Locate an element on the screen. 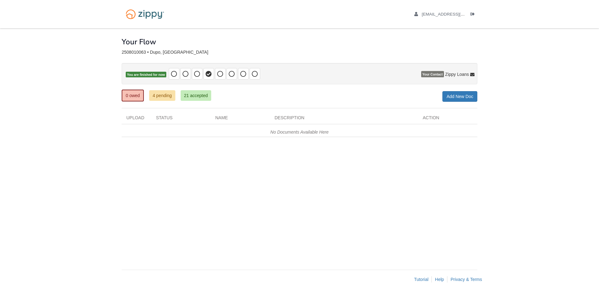 The image size is (599, 295). div: Description is located at coordinates (344, 119).